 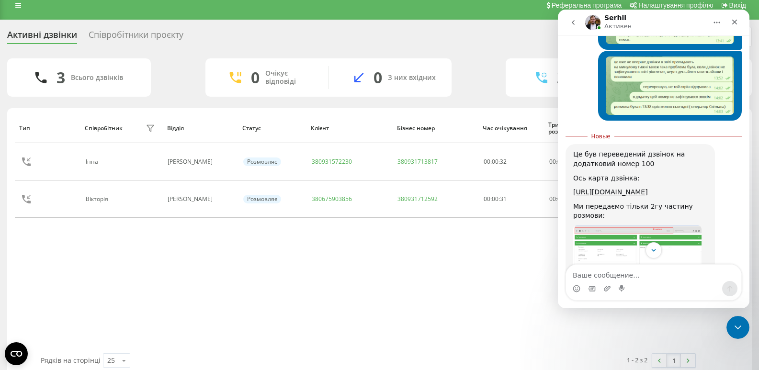 I want to click on div: Тривалість розмови, so click(x=577, y=128).